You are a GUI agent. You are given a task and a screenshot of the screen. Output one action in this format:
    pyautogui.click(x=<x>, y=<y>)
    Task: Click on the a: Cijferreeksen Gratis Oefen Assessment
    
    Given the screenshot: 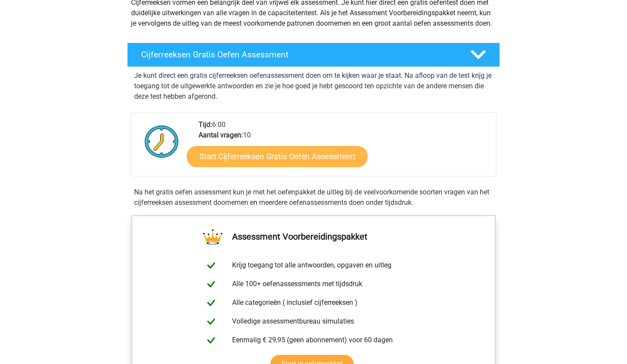 What is the action you would take?
    pyautogui.click(x=314, y=54)
    